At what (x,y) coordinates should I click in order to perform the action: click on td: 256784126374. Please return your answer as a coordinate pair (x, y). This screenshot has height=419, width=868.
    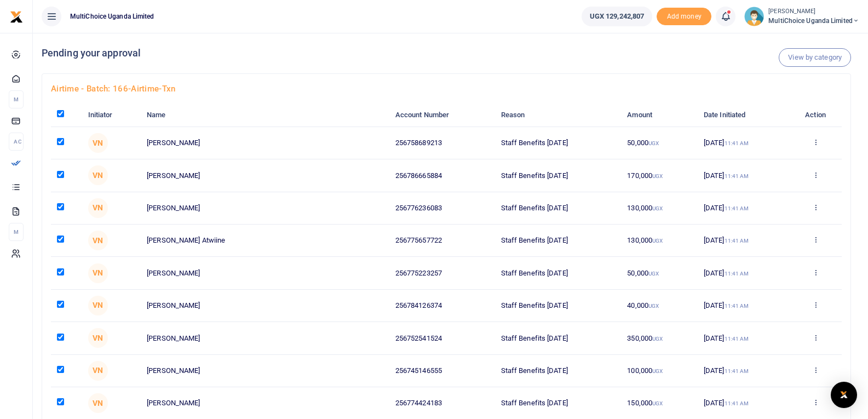
    Looking at the image, I should click on (442, 305).